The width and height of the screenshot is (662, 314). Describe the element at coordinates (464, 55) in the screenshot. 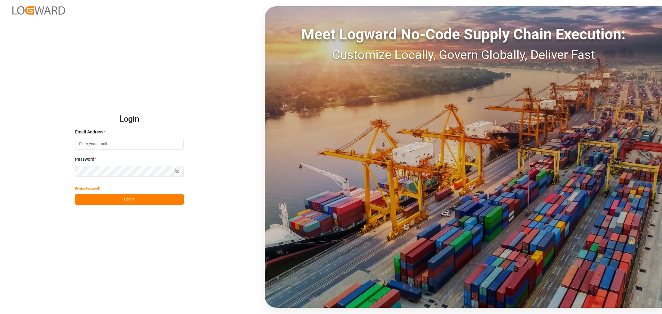

I see `div: Customize Locally, Govern Globally, Deliver Fast` at that location.